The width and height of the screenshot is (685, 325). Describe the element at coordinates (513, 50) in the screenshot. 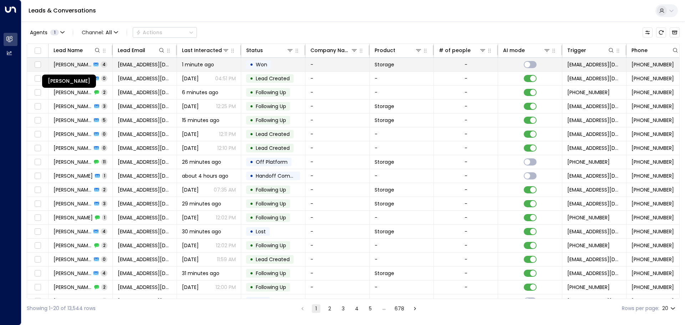

I see `div: AI mode` at that location.